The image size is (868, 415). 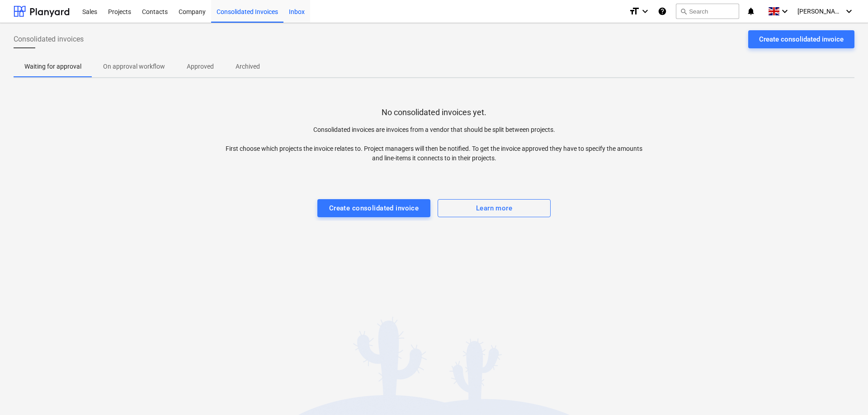 I want to click on i: format_size, so click(x=634, y=11).